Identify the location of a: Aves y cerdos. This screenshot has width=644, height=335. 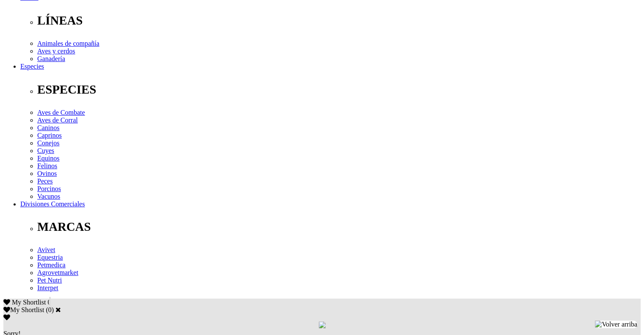
(56, 50).